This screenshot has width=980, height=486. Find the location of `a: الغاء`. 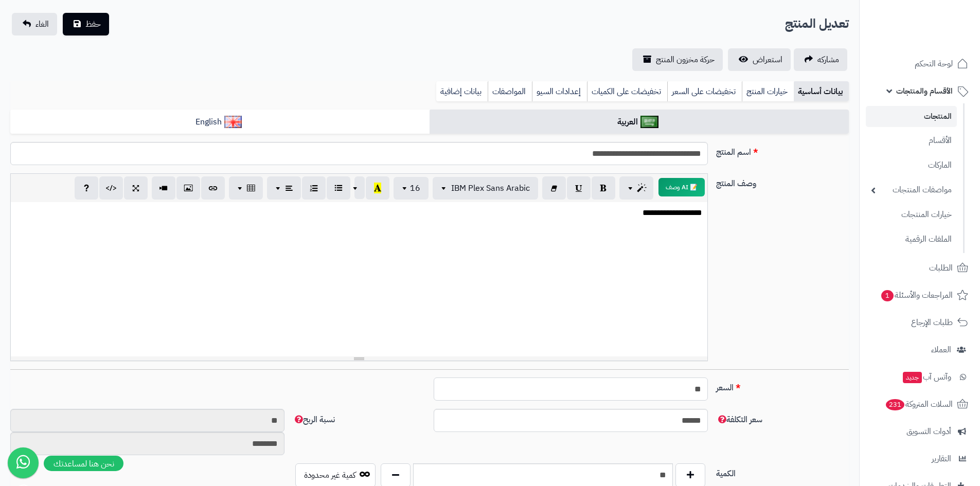

a: الغاء is located at coordinates (35, 24).